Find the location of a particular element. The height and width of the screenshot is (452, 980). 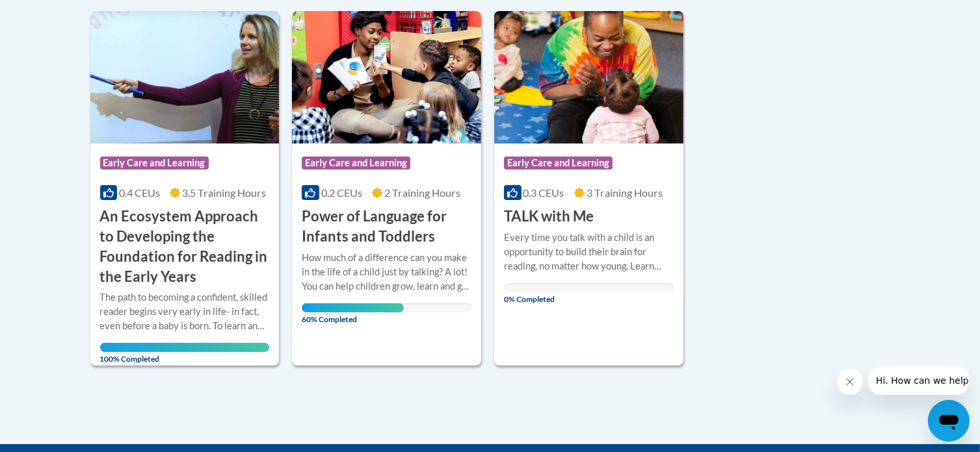

span: 100% Completed is located at coordinates (185, 354).